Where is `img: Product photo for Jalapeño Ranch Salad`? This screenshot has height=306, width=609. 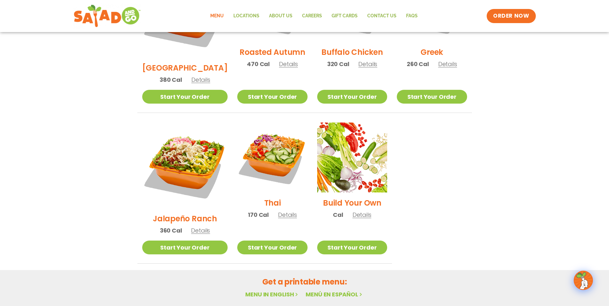 img: Product photo for Jalapeño Ranch Salad is located at coordinates (185, 165).